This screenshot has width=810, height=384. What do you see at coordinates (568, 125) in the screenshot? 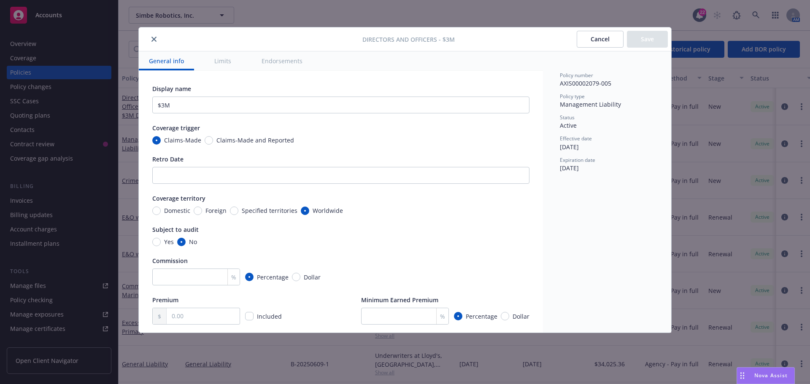
I see `span: Active` at bounding box center [568, 125].